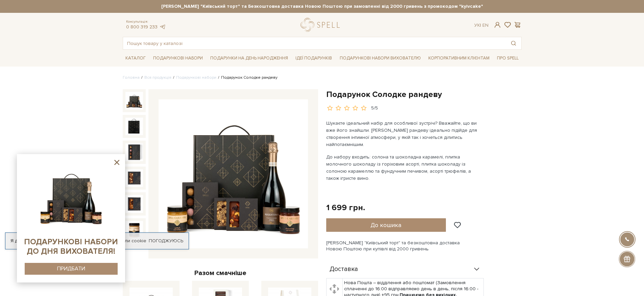 This screenshot has height=296, width=644. Describe the element at coordinates (380, 58) in the screenshot. I see `a: Подарункові набори вихователю` at that location.